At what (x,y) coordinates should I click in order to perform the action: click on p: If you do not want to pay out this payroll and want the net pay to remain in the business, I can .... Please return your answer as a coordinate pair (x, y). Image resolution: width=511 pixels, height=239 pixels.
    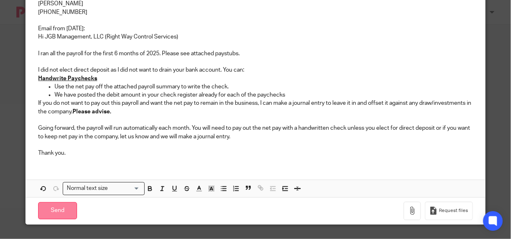
    Looking at the image, I should click on (255, 107).